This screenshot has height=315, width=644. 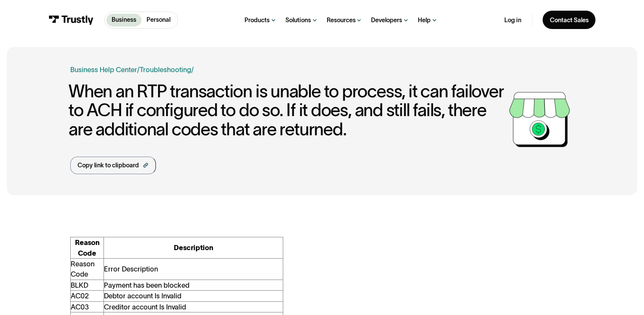 What do you see at coordinates (569, 20) in the screenshot?
I see `a: Contact Sales` at bounding box center [569, 20].